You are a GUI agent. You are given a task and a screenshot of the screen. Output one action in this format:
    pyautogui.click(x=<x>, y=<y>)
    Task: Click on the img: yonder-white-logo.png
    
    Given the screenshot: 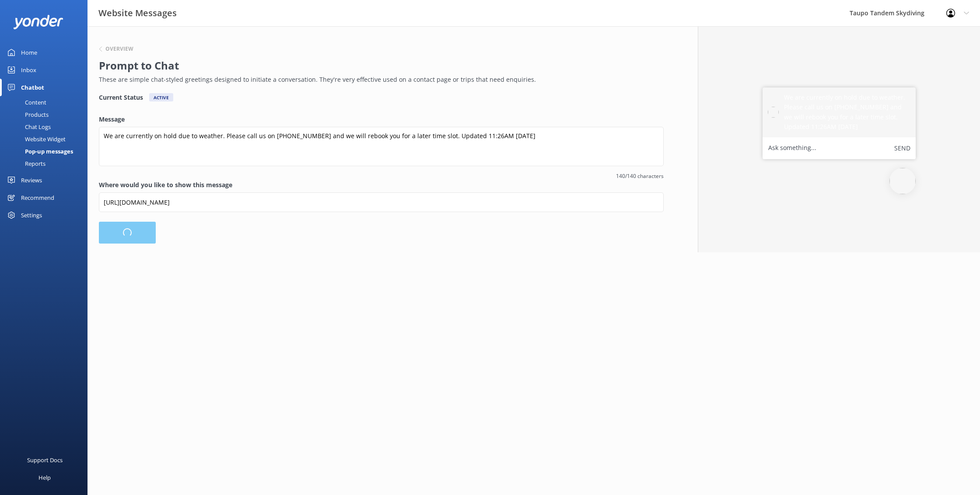 What is the action you would take?
    pyautogui.click(x=38, y=22)
    